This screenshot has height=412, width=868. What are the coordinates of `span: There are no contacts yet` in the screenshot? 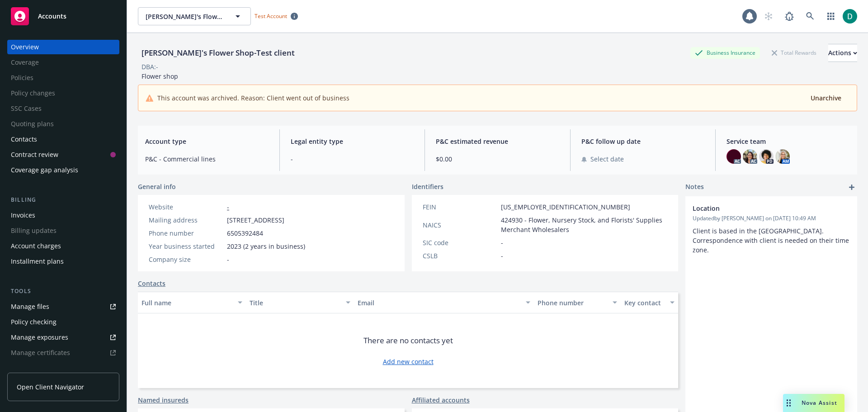 It's located at (408, 341).